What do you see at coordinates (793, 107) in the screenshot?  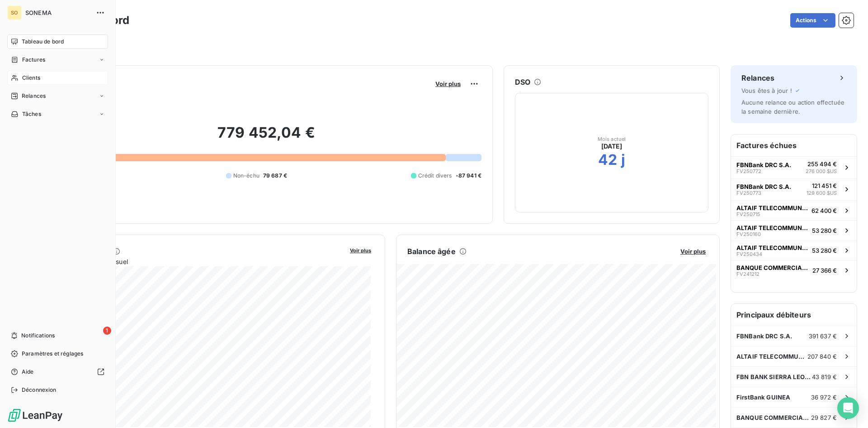 I see `span: Aucune relance ou action effectuée la semaine dernière.` at bounding box center [793, 107].